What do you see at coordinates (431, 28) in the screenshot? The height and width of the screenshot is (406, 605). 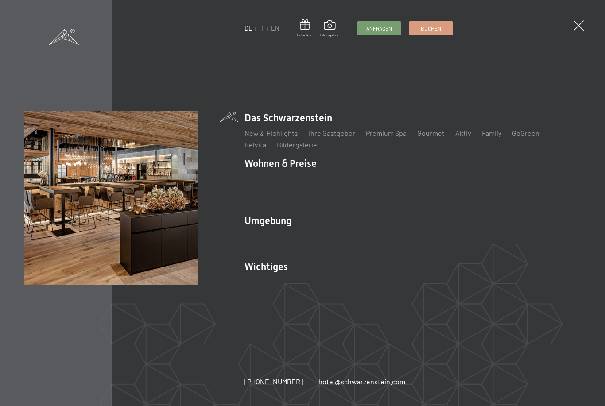 I see `span: Buchen` at bounding box center [431, 28].